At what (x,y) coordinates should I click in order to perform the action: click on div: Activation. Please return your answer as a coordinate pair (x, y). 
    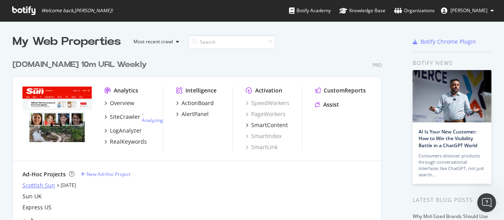
    Looking at the image, I should click on (268, 90).